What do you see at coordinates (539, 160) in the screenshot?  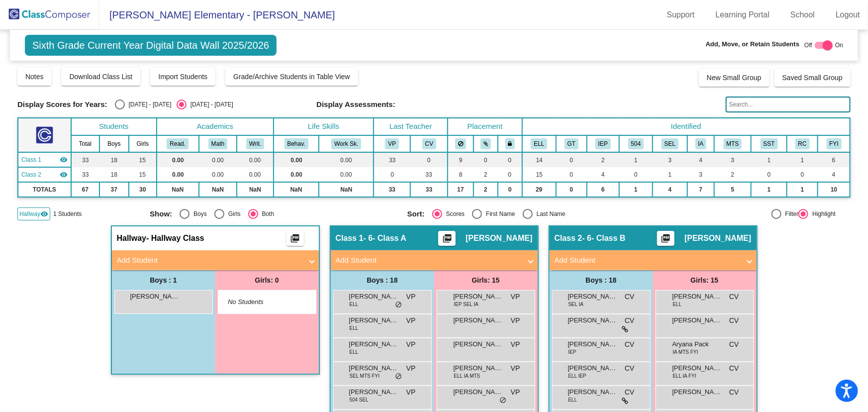 I see `td: 14` at bounding box center [539, 160].